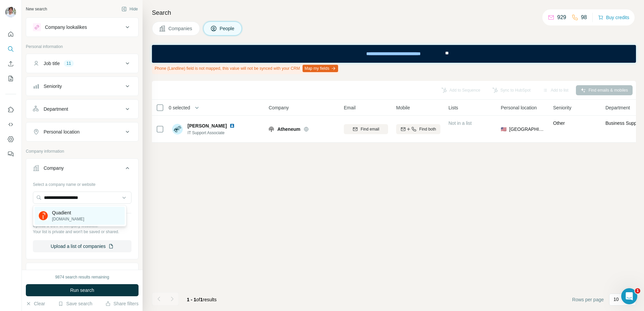 The image size is (644, 311). Describe the element at coordinates (82, 169) in the screenshot. I see `button: Company` at that location.